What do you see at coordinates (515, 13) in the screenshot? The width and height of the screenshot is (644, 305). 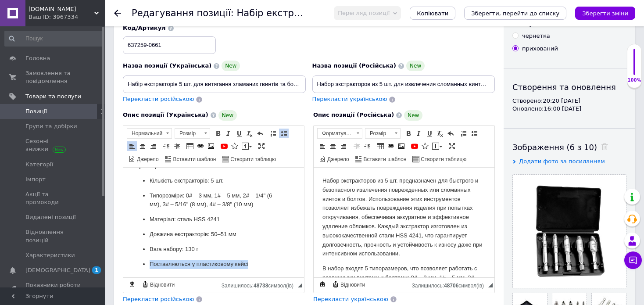 I see `i: Зберегти, перейти до списку` at bounding box center [515, 13].